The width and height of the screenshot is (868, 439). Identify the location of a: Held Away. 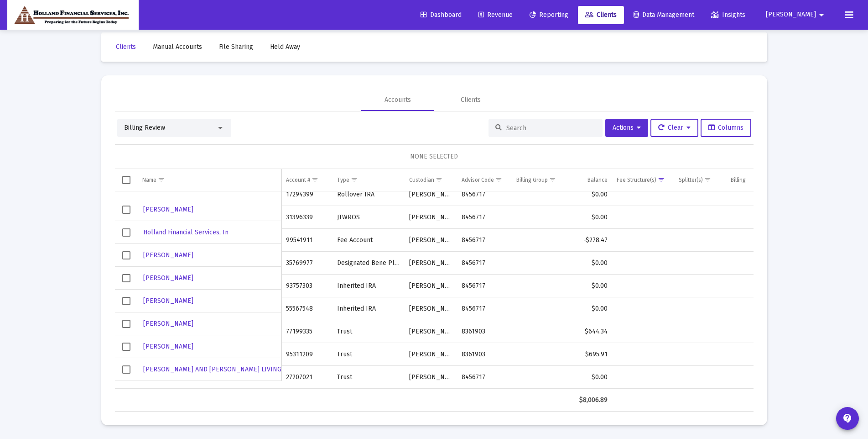
(285, 47).